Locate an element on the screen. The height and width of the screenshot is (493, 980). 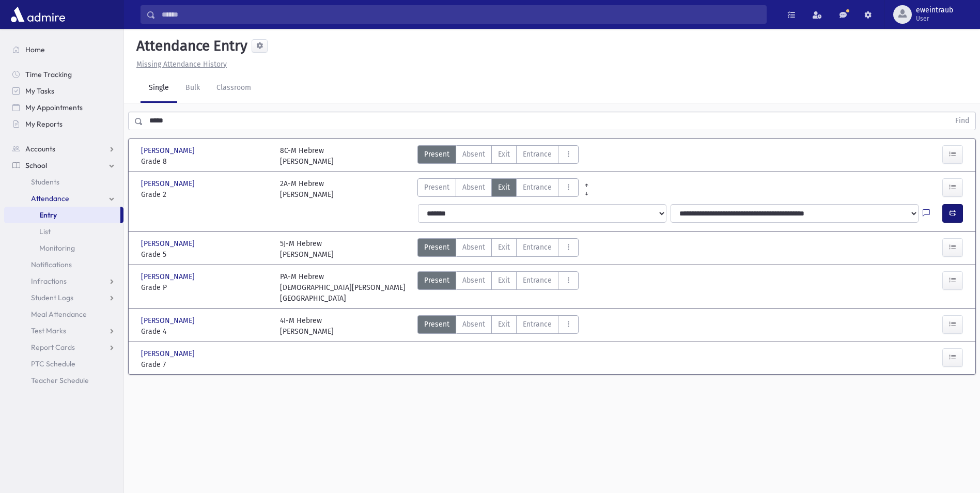
span: Students is located at coordinates (45, 182).